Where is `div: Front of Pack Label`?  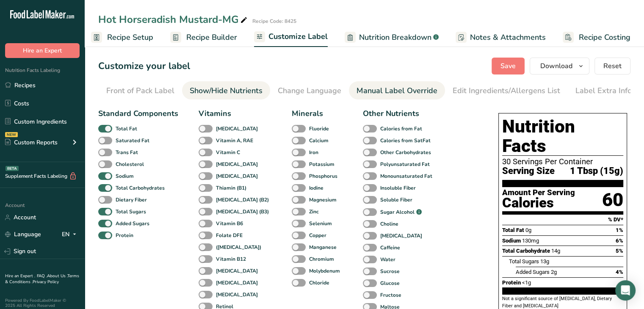
div: Front of Pack Label is located at coordinates (140, 90).